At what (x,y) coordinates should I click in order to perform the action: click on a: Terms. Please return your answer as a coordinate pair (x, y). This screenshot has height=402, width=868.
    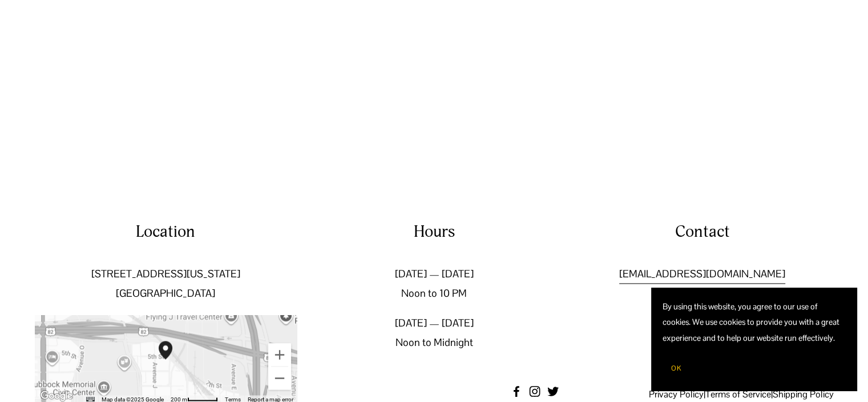
    Looking at the image, I should click on (233, 399).